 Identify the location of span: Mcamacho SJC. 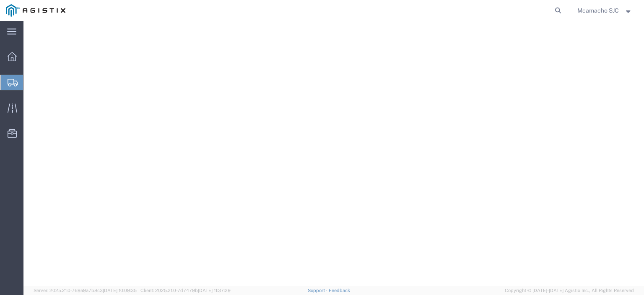
(598, 11).